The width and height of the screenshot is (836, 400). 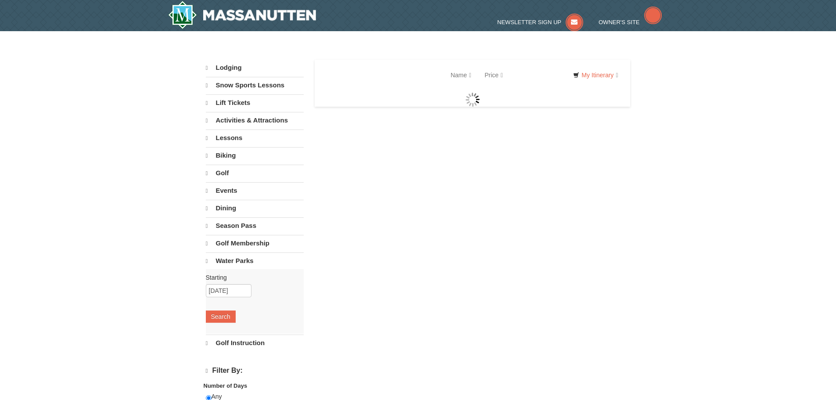 What do you see at coordinates (596, 75) in the screenshot?
I see `a: My Itinerary` at bounding box center [596, 75].